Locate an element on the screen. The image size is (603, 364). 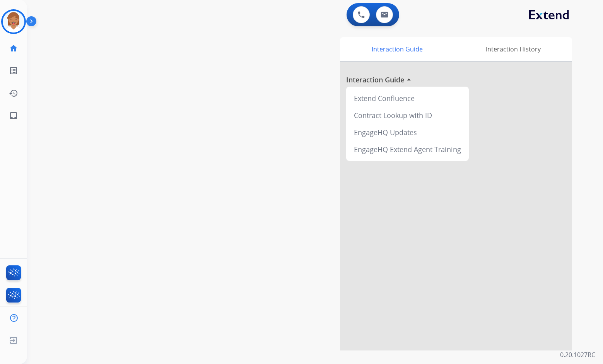
div: Interaction History is located at coordinates (513, 49).